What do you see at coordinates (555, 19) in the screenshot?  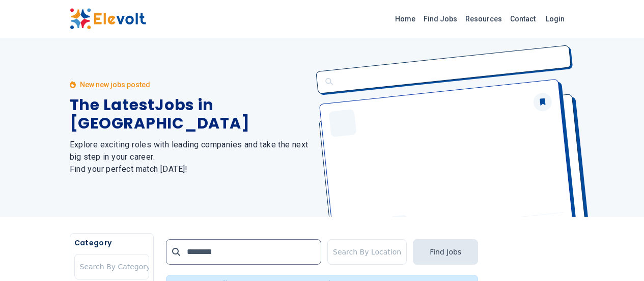 I see `a: Login` at bounding box center [555, 19].